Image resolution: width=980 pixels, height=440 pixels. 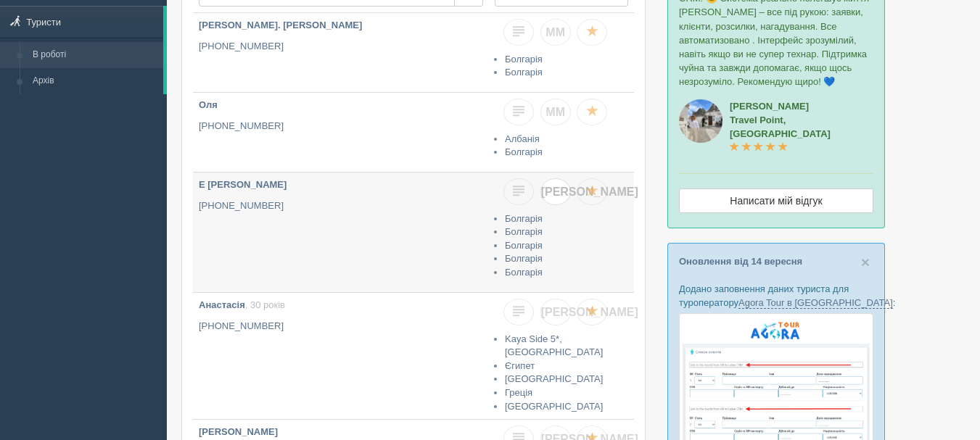 I want to click on a: Написати мій відгук, so click(x=776, y=201).